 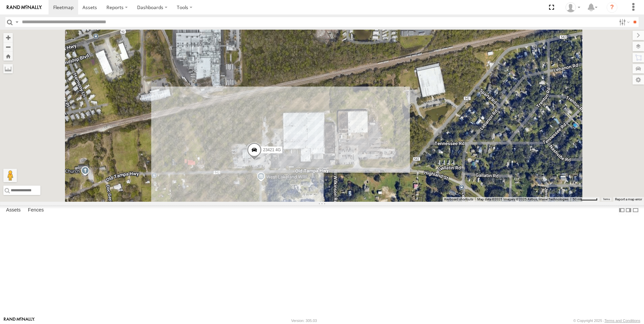 I want to click on div: Version: 305.03, so click(x=304, y=321).